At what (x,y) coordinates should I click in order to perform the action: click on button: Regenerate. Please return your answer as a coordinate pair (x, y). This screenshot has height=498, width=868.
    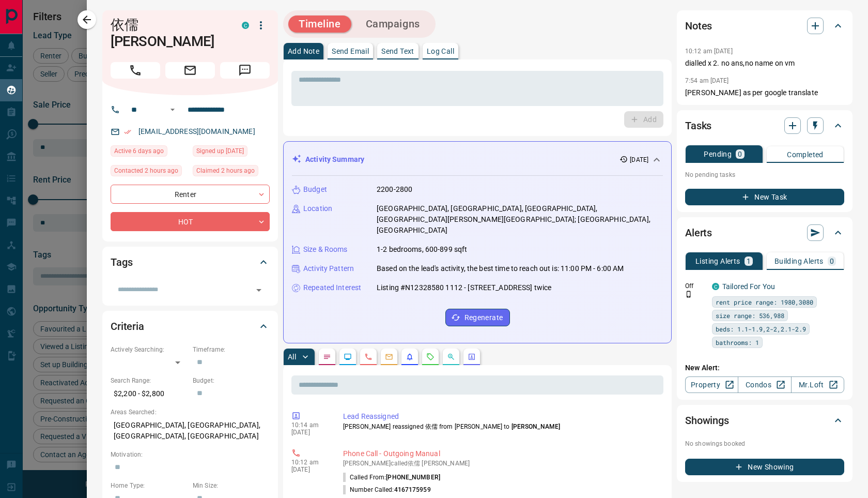
    Looking at the image, I should click on (478, 317).